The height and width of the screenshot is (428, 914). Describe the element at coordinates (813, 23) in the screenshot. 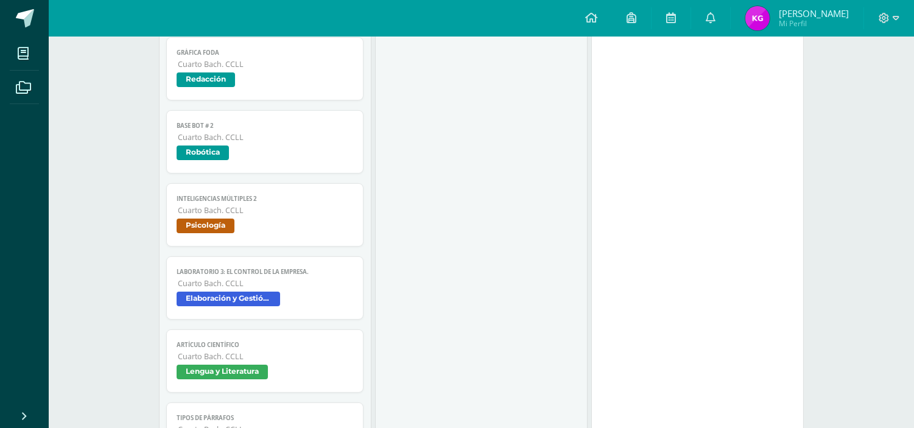

I see `span: Mi Perfil` at that location.